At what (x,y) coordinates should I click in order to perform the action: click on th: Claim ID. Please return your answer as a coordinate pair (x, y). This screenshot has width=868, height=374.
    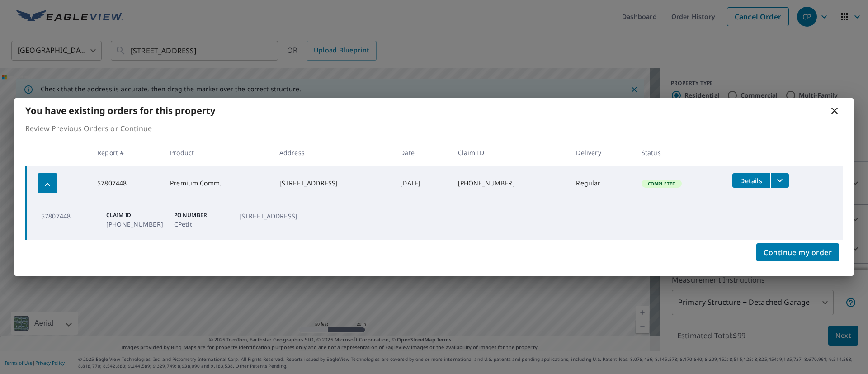
    Looking at the image, I should click on (510, 152).